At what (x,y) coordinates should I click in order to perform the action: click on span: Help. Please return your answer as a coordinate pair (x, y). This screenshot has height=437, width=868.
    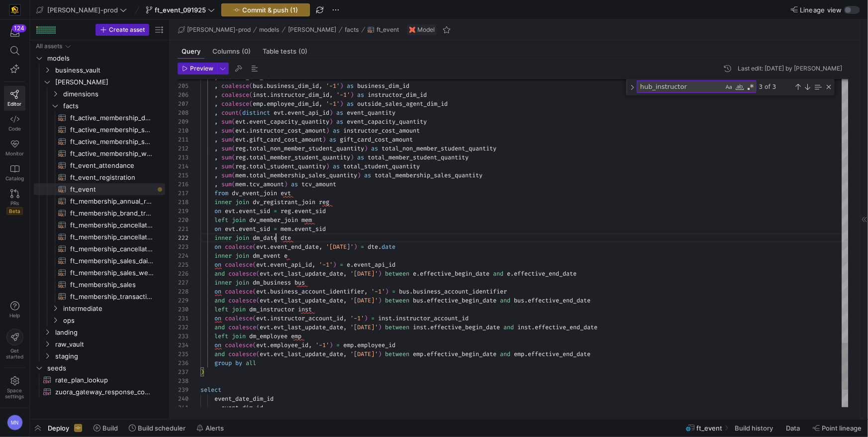
    Looking at the image, I should click on (15, 315).